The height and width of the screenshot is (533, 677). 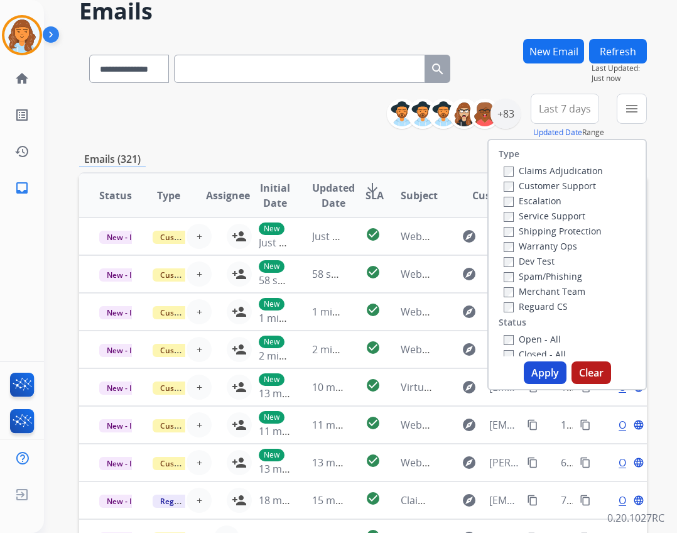 I want to click on span: 15 minutes ago, so click(x=349, y=500).